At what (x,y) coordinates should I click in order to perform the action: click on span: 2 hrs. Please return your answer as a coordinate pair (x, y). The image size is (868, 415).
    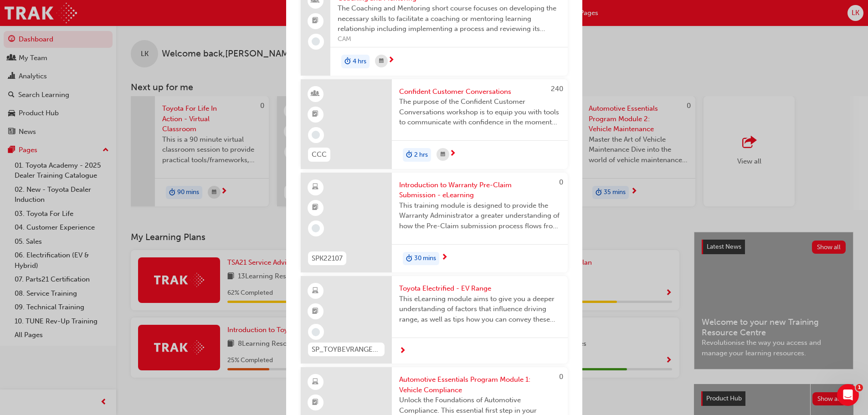
    Looking at the image, I should click on (421, 155).